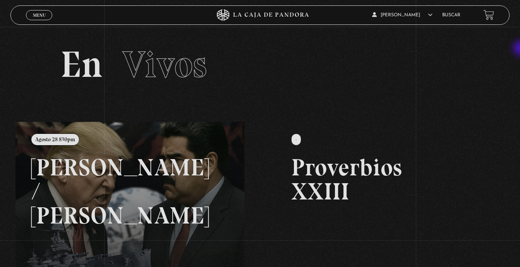  What do you see at coordinates (39, 15) in the screenshot?
I see `span: Menu` at bounding box center [39, 15].